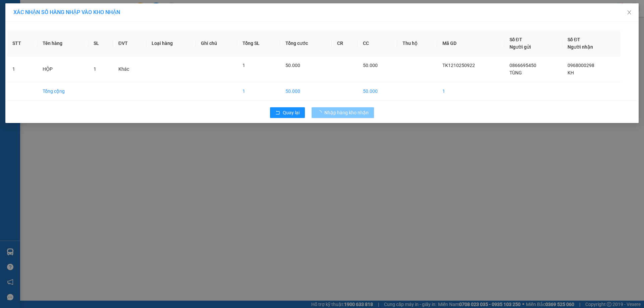 The height and width of the screenshot is (308, 644). Describe the element at coordinates (63, 69) in the screenshot. I see `td: HỘP` at that location.